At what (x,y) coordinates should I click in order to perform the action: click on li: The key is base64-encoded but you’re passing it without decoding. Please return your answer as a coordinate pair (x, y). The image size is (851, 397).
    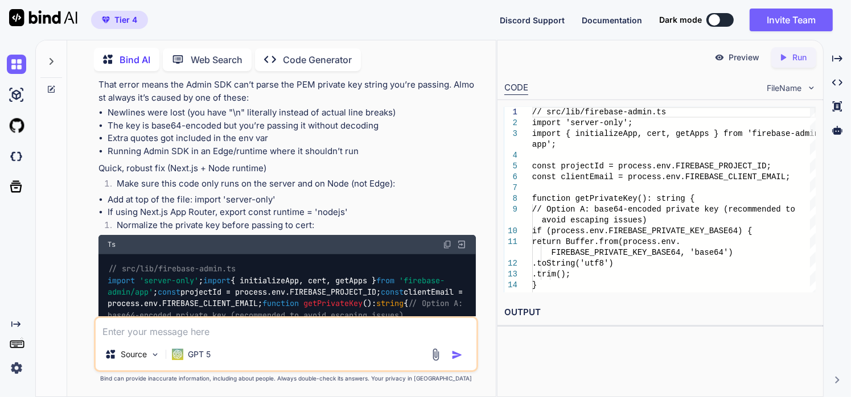
    Looking at the image, I should click on (292, 126).